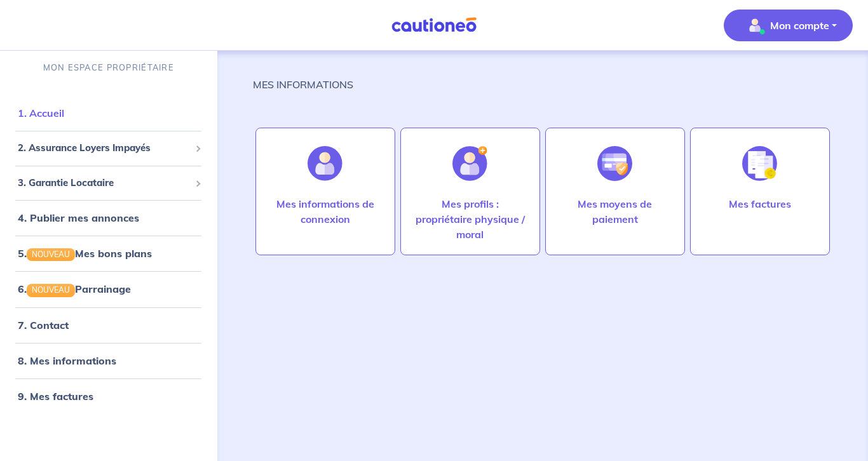  I want to click on p: Mes moyens de paiement, so click(615, 212).